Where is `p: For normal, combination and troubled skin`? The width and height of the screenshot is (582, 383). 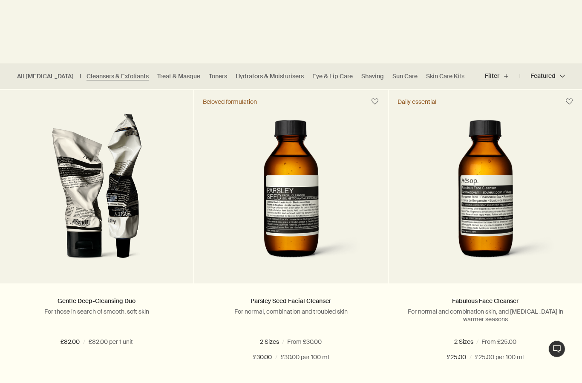
p: For normal, combination and troubled skin is located at coordinates (291, 312).